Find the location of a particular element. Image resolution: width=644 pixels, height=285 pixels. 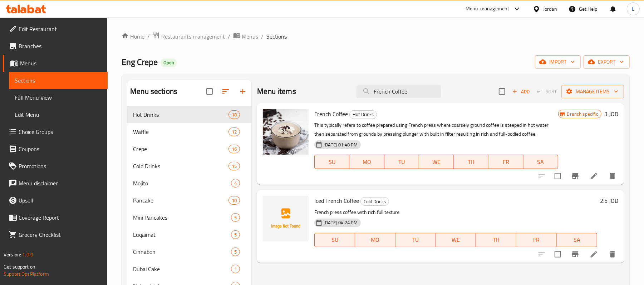

button: Add section is located at coordinates (243, 91).